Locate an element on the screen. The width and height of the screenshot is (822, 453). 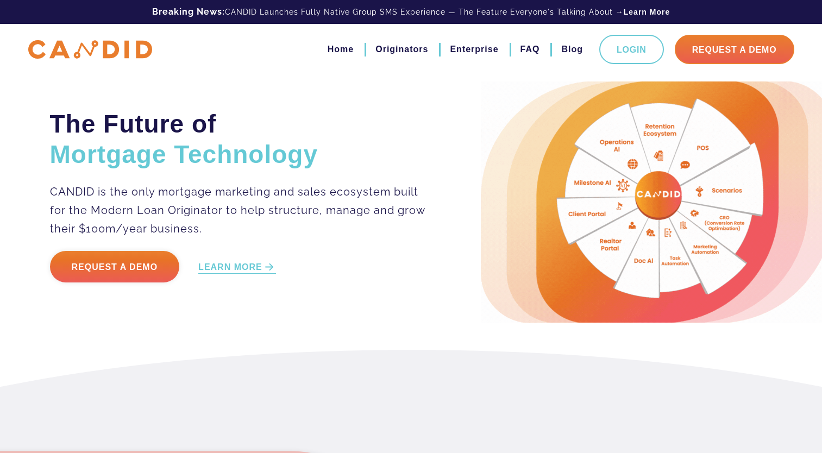
a: Originators is located at coordinates (402, 49).